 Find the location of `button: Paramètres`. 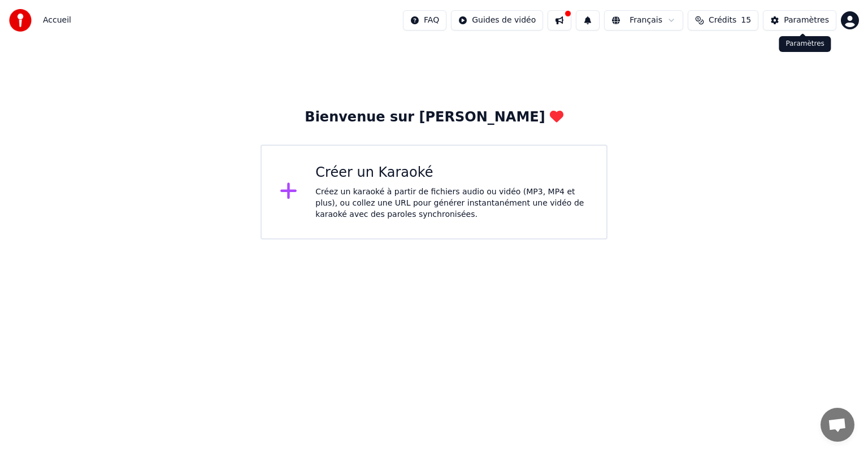

button: Paramètres is located at coordinates (800, 20).